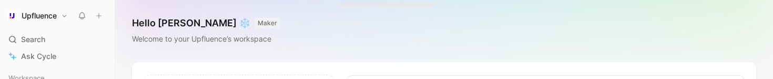 This screenshot has width=773, height=79. What do you see at coordinates (57, 56) in the screenshot?
I see `a: Ask Cycle` at bounding box center [57, 56].